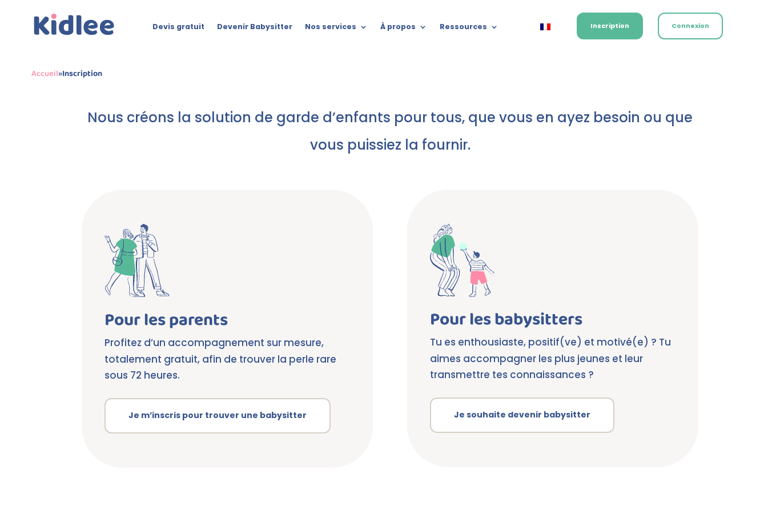 The height and width of the screenshot is (514, 780). Describe the element at coordinates (469, 29) in the screenshot. I see `a: Ressources` at that location.